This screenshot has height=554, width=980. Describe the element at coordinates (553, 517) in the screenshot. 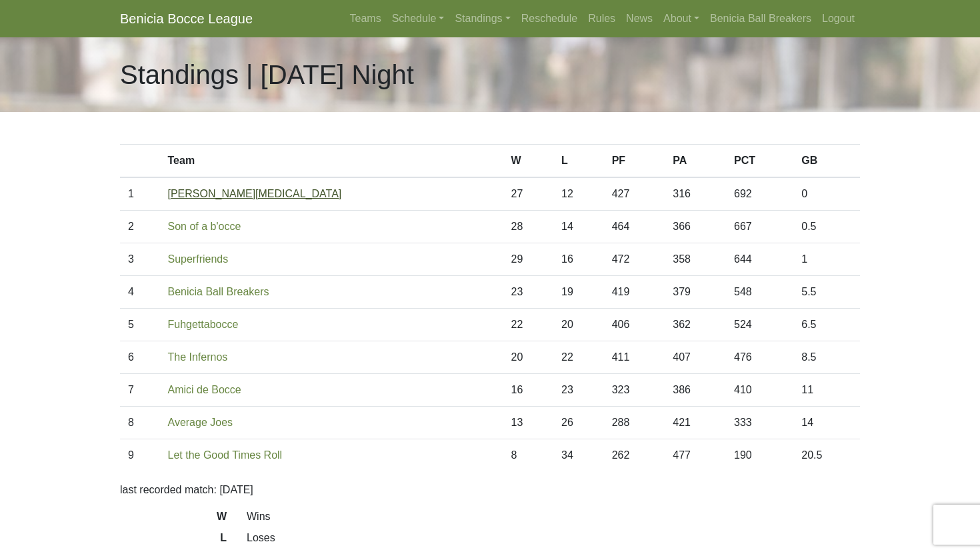

I see `dd: Wins` at that location.